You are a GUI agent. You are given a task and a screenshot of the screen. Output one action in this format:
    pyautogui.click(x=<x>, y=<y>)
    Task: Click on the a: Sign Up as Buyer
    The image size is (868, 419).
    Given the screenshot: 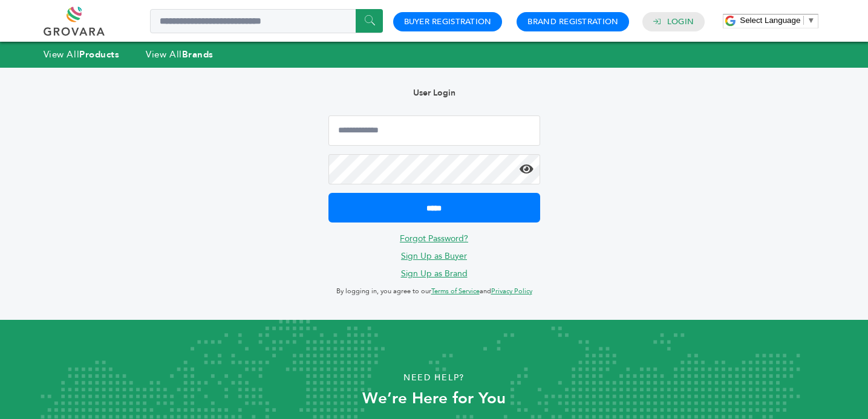 What is the action you would take?
    pyautogui.click(x=434, y=256)
    